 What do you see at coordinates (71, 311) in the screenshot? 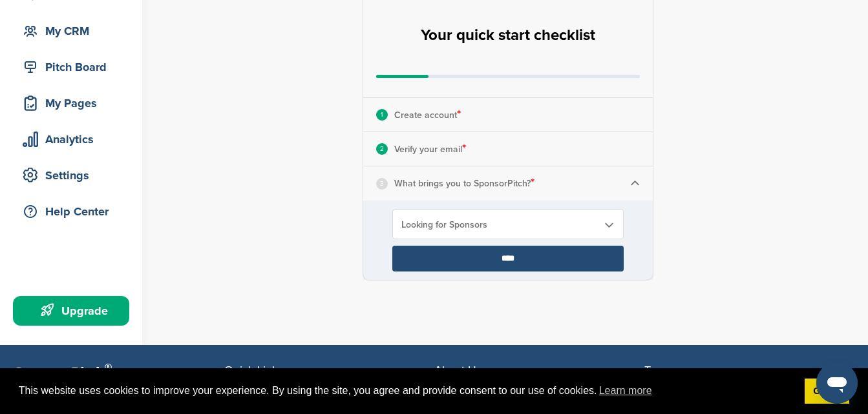
I see `a: Upgrade` at bounding box center [71, 311].